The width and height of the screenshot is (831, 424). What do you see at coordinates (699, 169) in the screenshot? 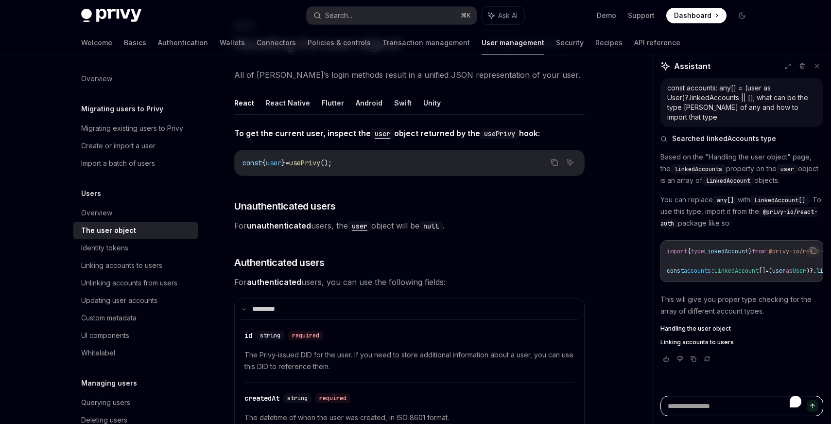
I see `span: linkedAccounts` at bounding box center [699, 169].